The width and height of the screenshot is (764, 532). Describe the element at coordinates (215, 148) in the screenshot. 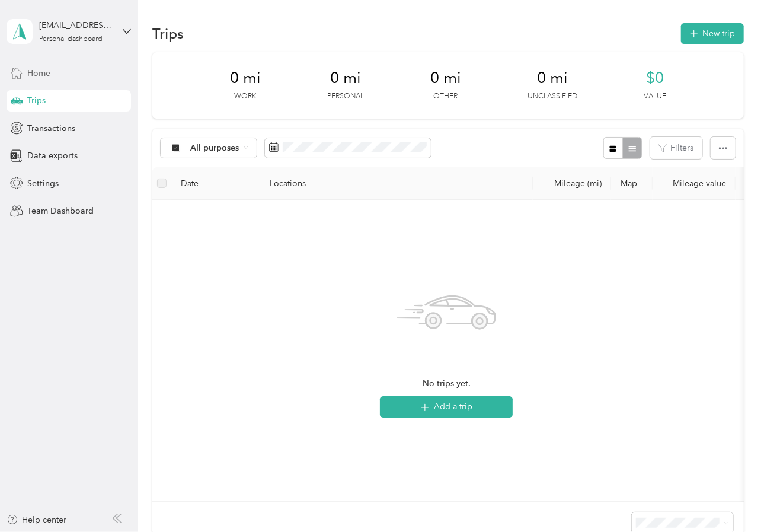

I see `span: All purposes` at that location.